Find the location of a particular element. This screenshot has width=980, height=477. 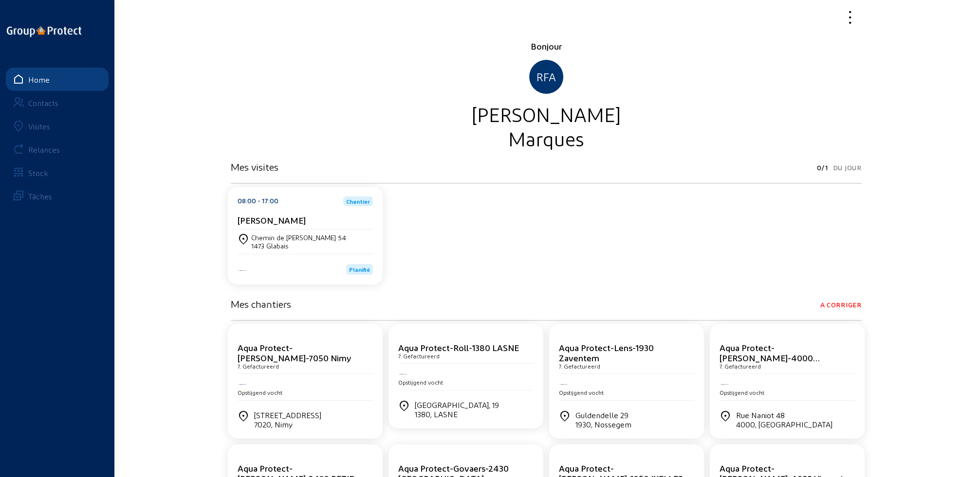

div: Relances is located at coordinates (44, 149).